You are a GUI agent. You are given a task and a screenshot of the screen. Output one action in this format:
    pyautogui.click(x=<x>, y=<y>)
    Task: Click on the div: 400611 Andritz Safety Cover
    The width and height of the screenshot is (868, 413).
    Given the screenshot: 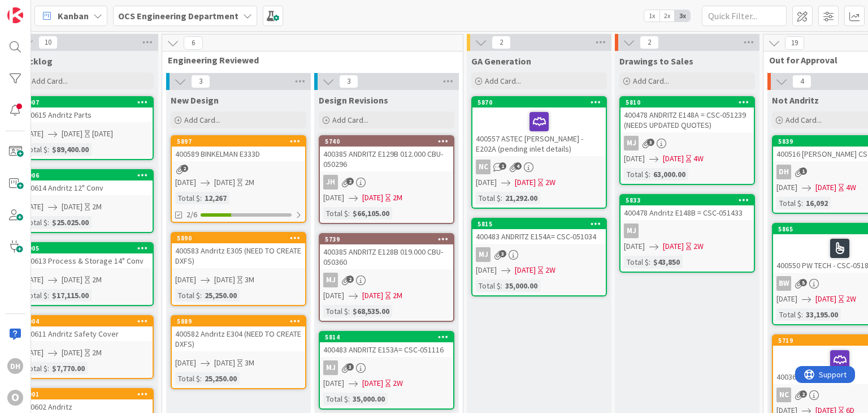 What is the action you would take?
    pyautogui.click(x=86, y=333)
    